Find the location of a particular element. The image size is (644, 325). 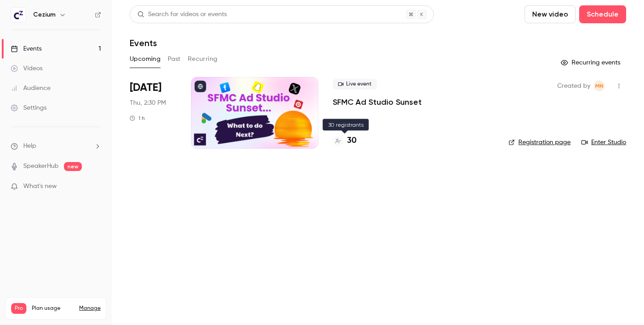

button: Recurring is located at coordinates (203, 59).